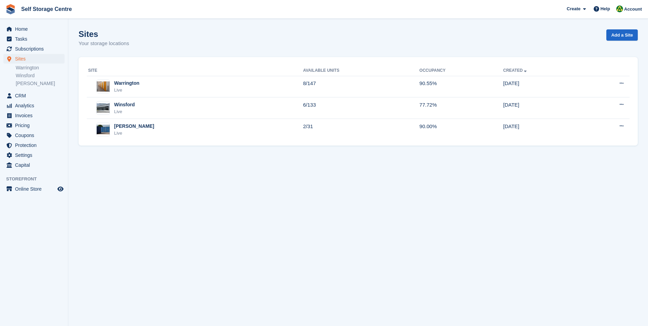  Describe the element at coordinates (461, 130) in the screenshot. I see `td: 90.00%` at that location.